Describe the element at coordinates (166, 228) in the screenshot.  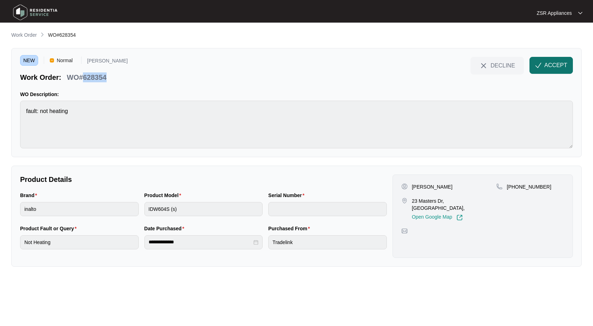
I see `label: Date Purchased` at that location.